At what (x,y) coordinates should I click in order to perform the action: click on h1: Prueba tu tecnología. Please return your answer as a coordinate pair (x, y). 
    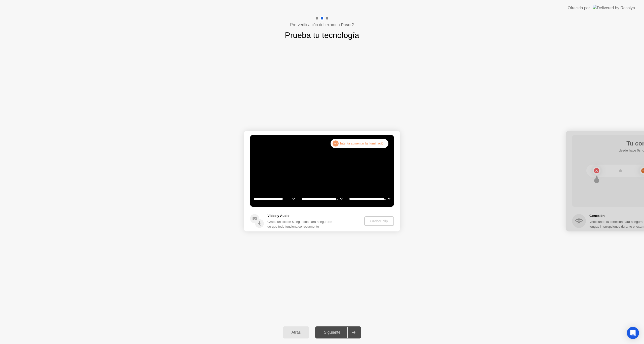
    Looking at the image, I should click on (322, 35).